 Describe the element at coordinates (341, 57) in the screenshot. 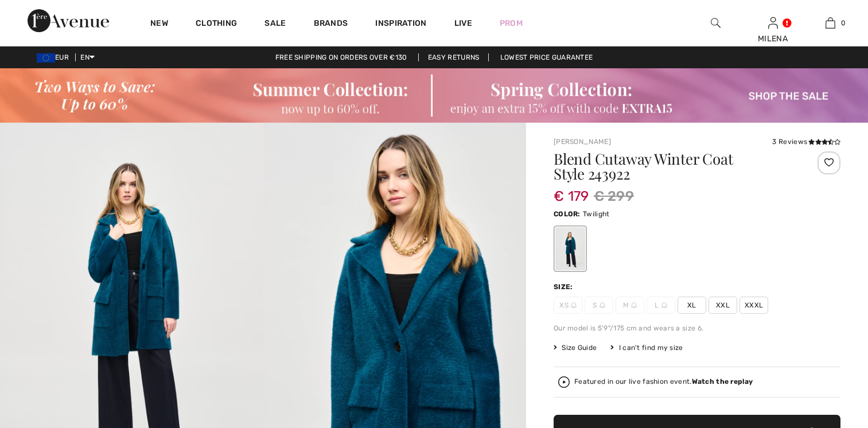

I see `a: Free shipping on orders over €130` at that location.